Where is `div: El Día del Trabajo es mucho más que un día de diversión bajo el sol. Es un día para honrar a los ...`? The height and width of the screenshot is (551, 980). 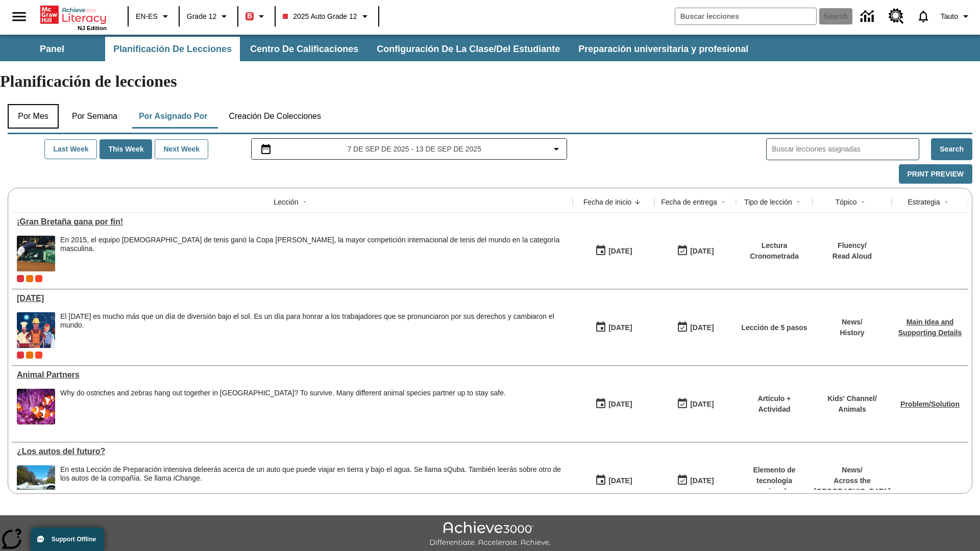
div: El Día del Trabajo es mucho más que un día de diversión bajo el sol. Es un día para honrar a los ... is located at coordinates (314, 330).